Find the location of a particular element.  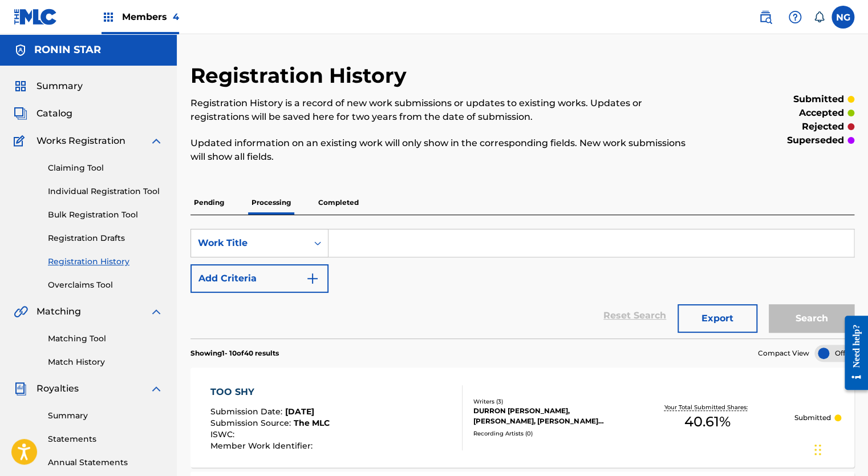

a: Claiming Tool is located at coordinates (105, 168).